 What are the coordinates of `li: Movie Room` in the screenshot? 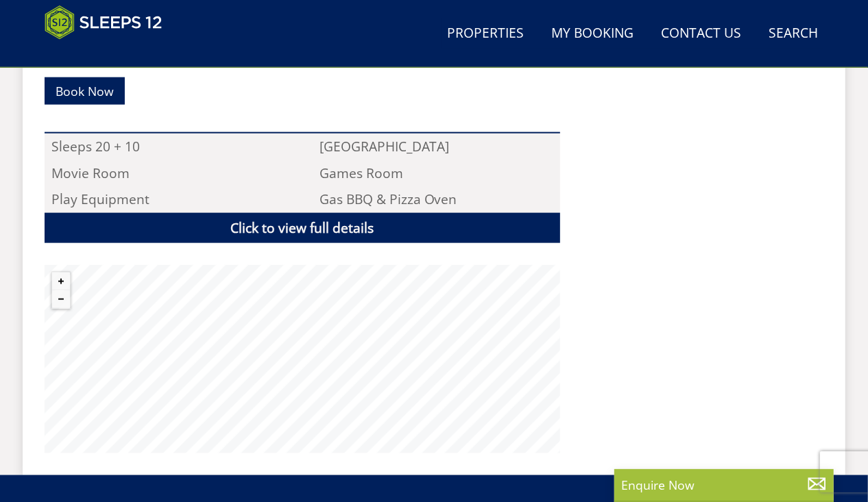 It's located at (168, 173).